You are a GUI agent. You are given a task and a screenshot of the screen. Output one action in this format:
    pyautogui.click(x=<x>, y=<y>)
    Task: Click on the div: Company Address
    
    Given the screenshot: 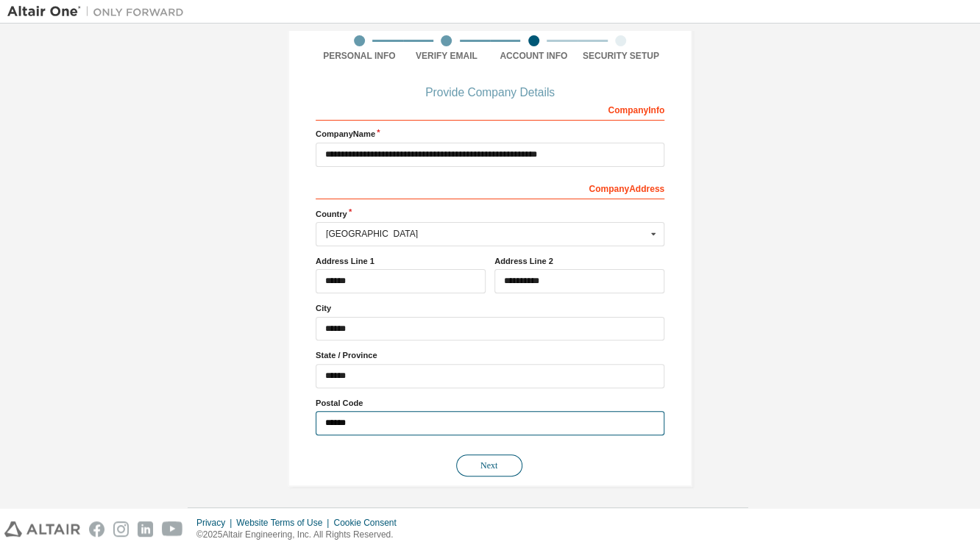 What is the action you would take?
    pyautogui.click(x=490, y=187)
    